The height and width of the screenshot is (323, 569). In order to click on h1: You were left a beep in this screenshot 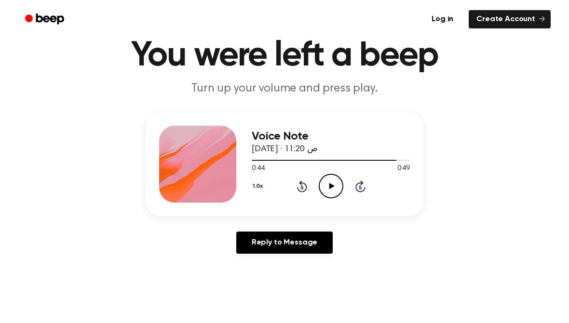, I will do `click(284, 56)`.